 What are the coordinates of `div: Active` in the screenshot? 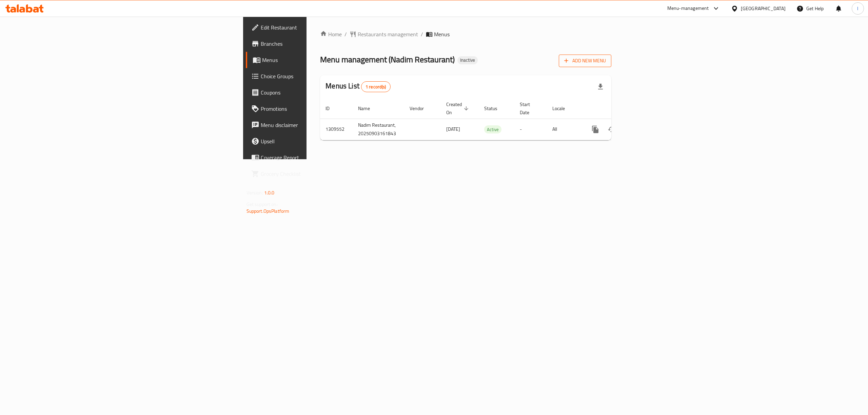 It's located at (493, 129).